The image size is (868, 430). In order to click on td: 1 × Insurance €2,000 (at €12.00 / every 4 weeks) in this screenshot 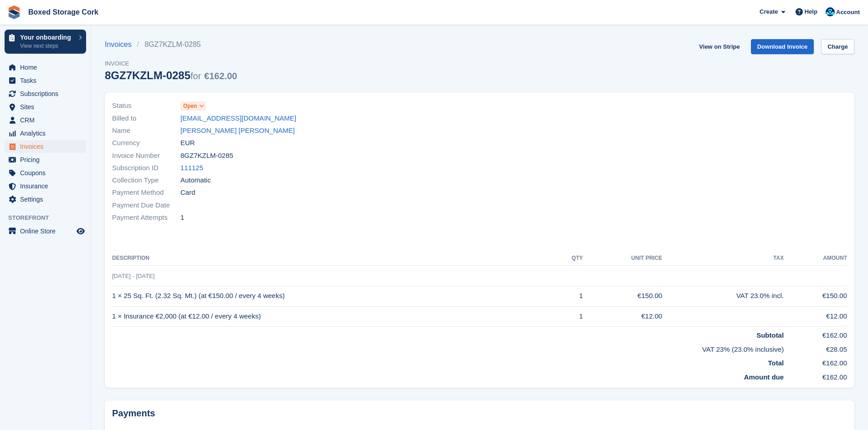, I will do `click(333, 317)`.